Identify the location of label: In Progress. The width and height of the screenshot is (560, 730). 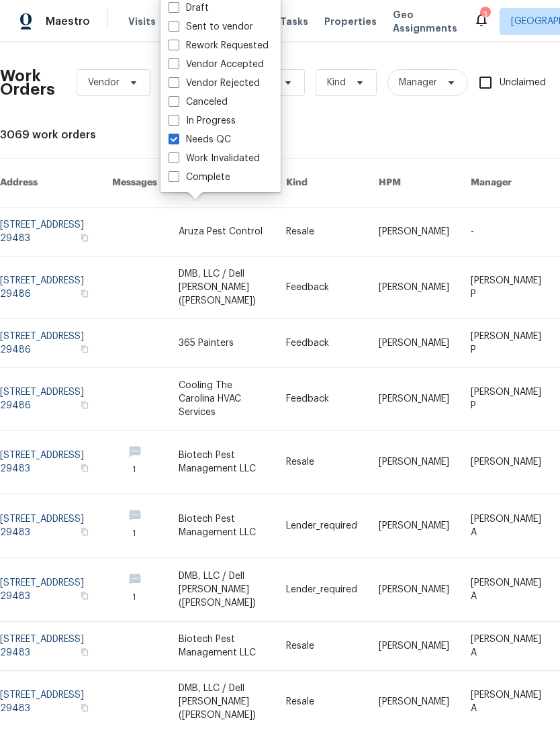
(202, 121).